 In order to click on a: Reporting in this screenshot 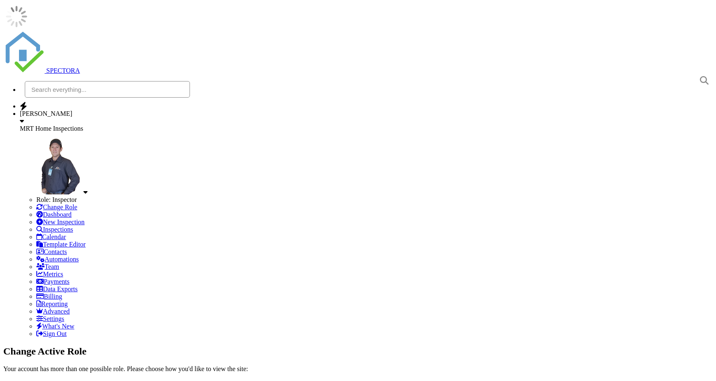, I will do `click(52, 303)`.